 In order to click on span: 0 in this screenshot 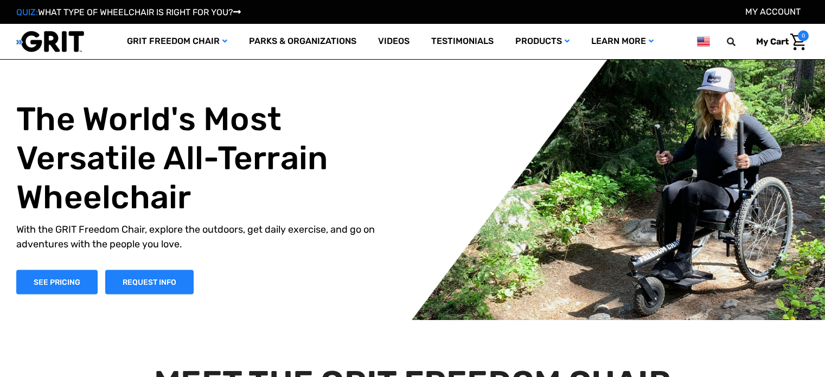, I will do `click(803, 36)`.